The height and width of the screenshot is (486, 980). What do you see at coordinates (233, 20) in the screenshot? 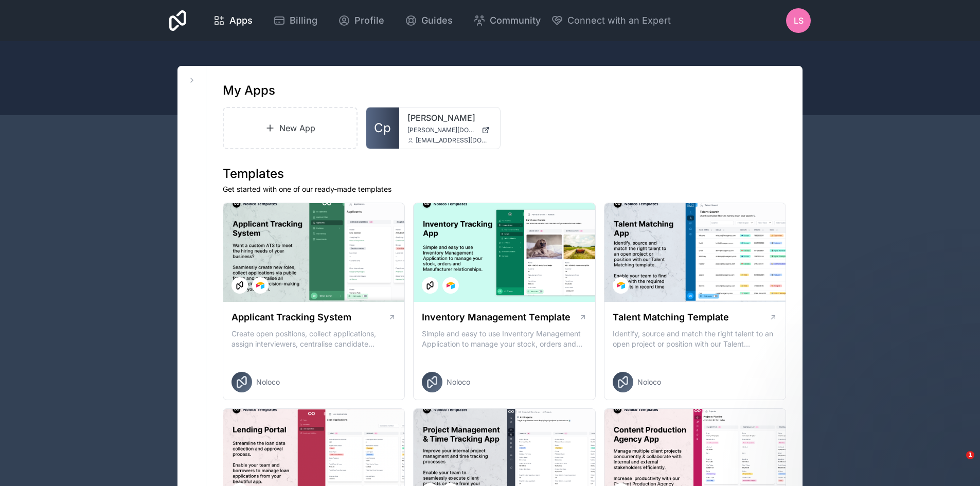
I see `a: Apps` at bounding box center [233, 20].